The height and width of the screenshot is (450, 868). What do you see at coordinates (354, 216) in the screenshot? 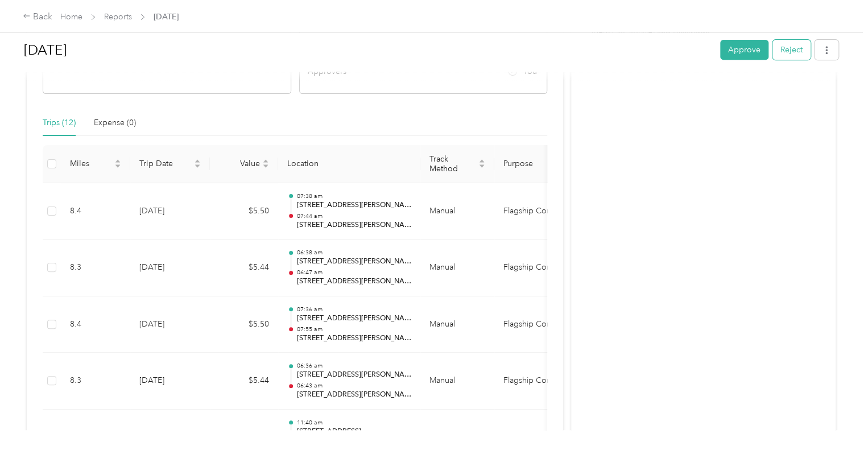
I see `p: 07:44 am` at bounding box center [354, 216].